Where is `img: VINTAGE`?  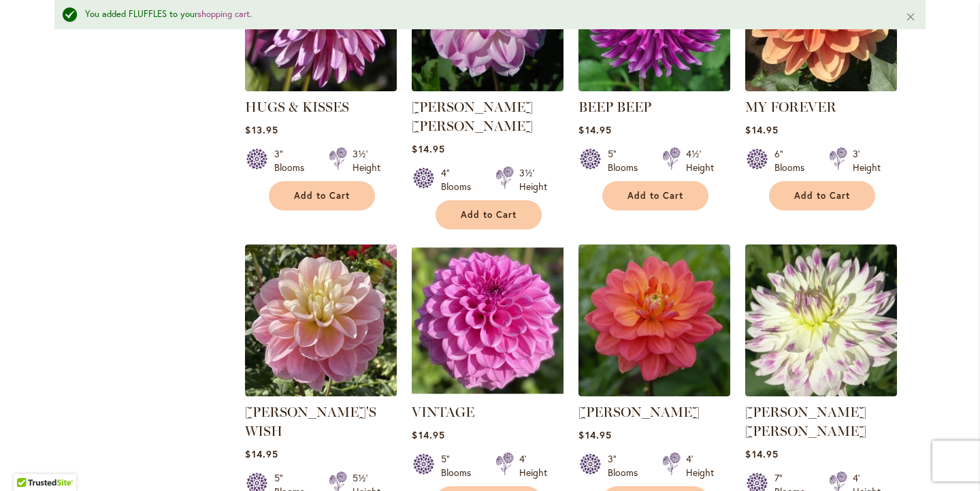
img: VINTAGE is located at coordinates (488, 320).